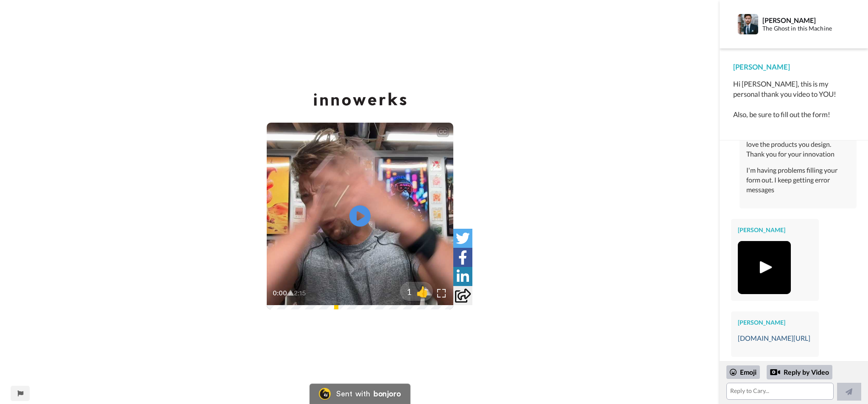  What do you see at coordinates (301, 293) in the screenshot?
I see `span: 2:15` at bounding box center [301, 293].